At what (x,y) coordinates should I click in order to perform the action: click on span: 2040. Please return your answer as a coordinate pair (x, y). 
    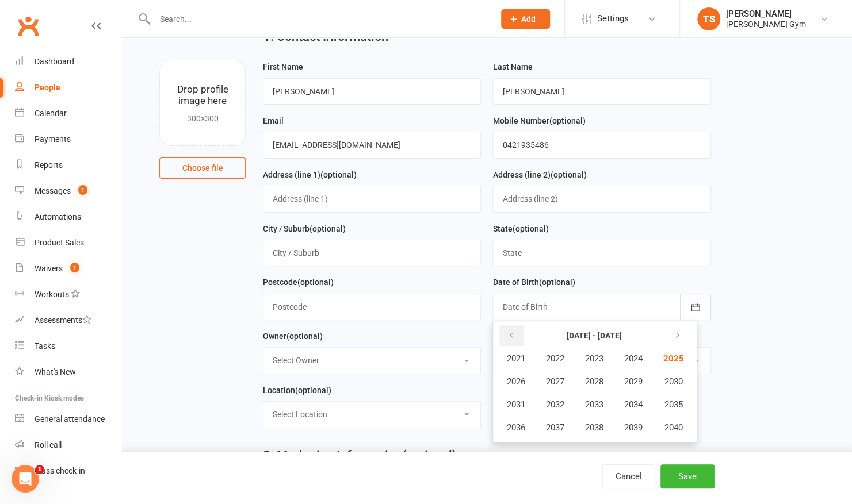
    Looking at the image, I should click on (673, 428).